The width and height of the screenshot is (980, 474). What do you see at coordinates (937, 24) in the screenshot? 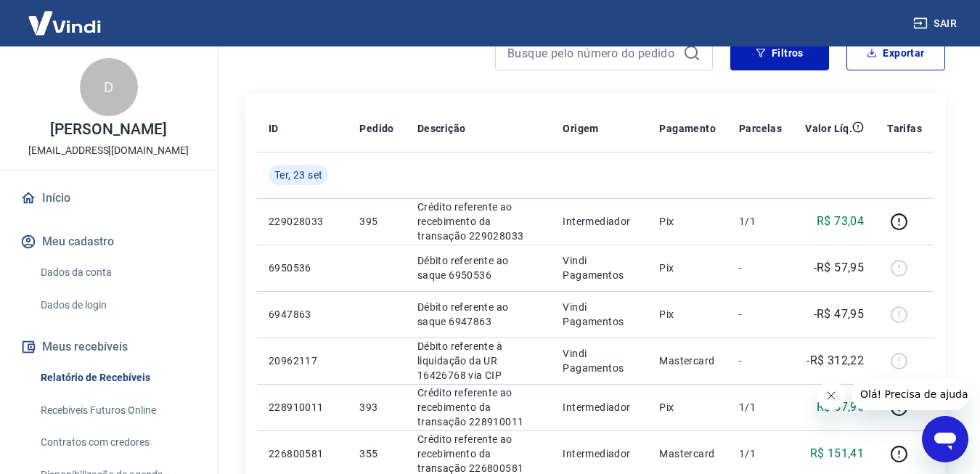
I see `button: Sair` at bounding box center [937, 24].